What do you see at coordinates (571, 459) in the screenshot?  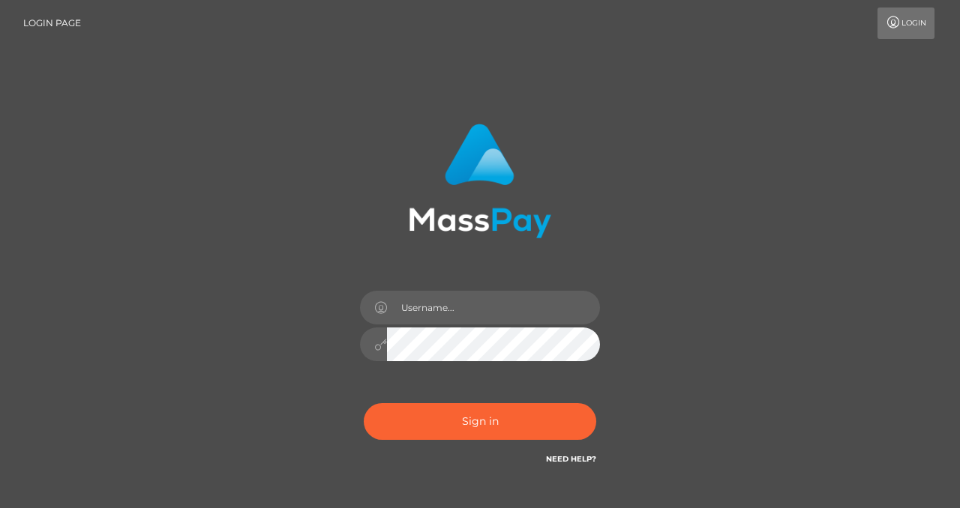 I see `a: Need Help?` at bounding box center [571, 459].